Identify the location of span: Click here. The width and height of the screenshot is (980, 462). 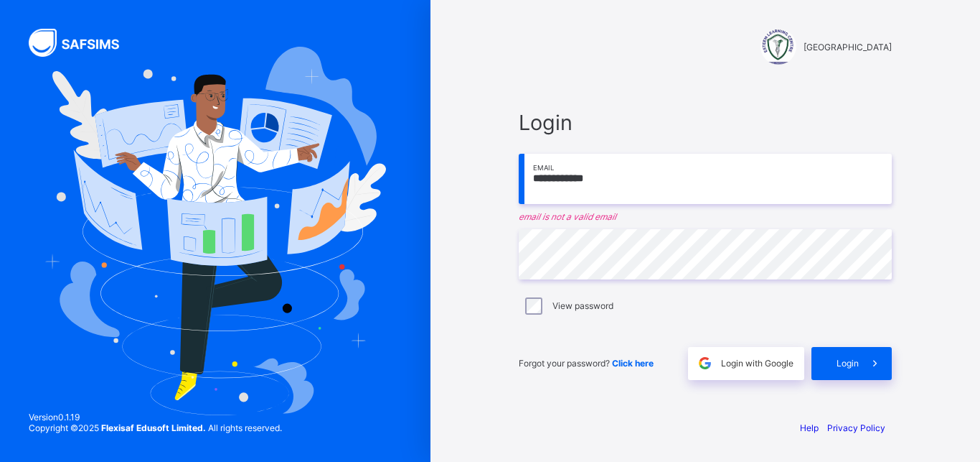
(633, 363).